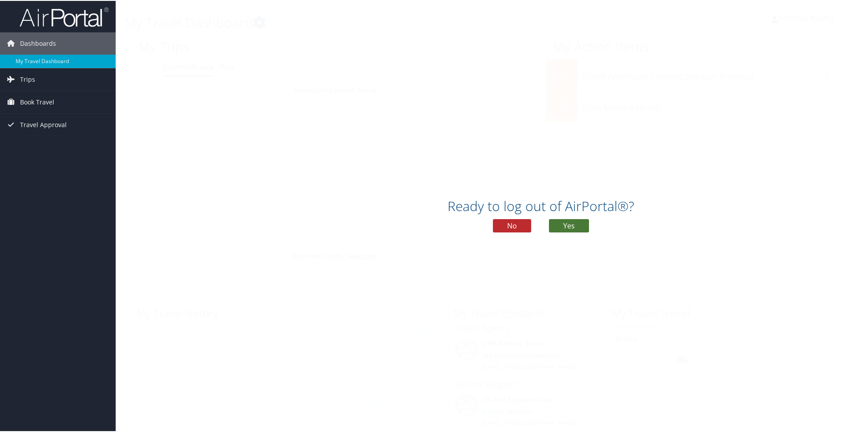 This screenshot has width=847, height=432. I want to click on button: No, so click(512, 225).